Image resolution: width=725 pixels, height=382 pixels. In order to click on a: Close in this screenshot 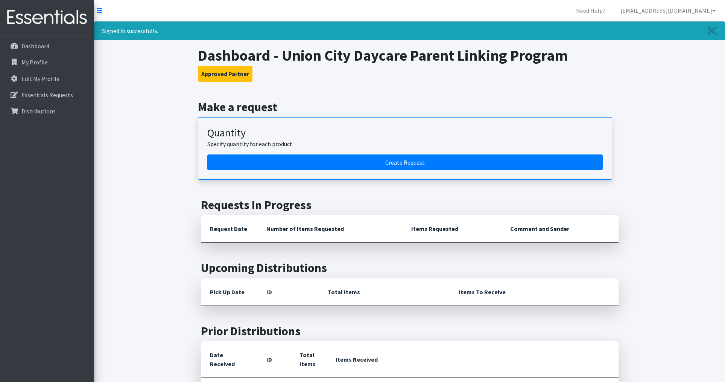, I will do `click(713, 31)`.